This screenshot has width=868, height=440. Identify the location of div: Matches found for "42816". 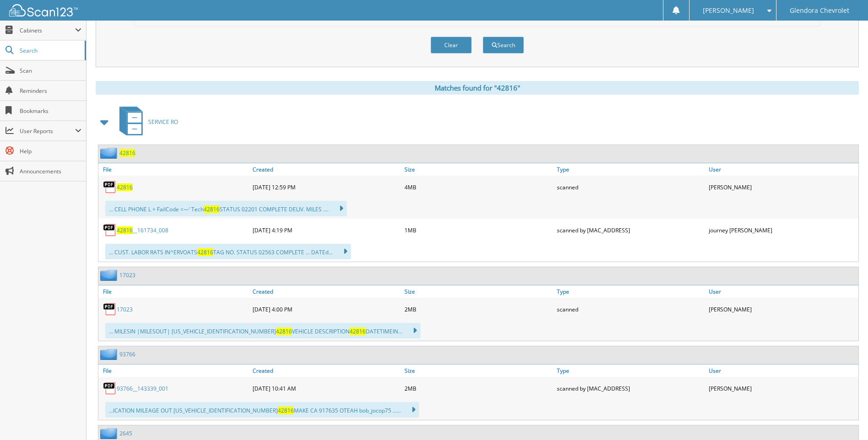
(478, 88).